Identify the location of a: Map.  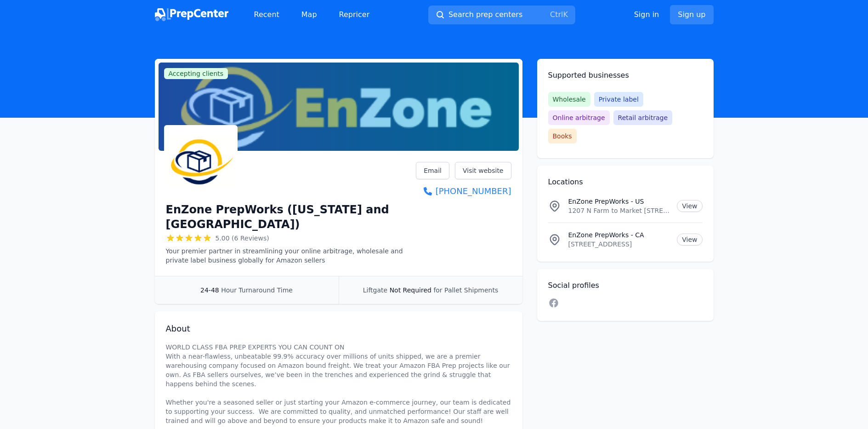
(309, 15).